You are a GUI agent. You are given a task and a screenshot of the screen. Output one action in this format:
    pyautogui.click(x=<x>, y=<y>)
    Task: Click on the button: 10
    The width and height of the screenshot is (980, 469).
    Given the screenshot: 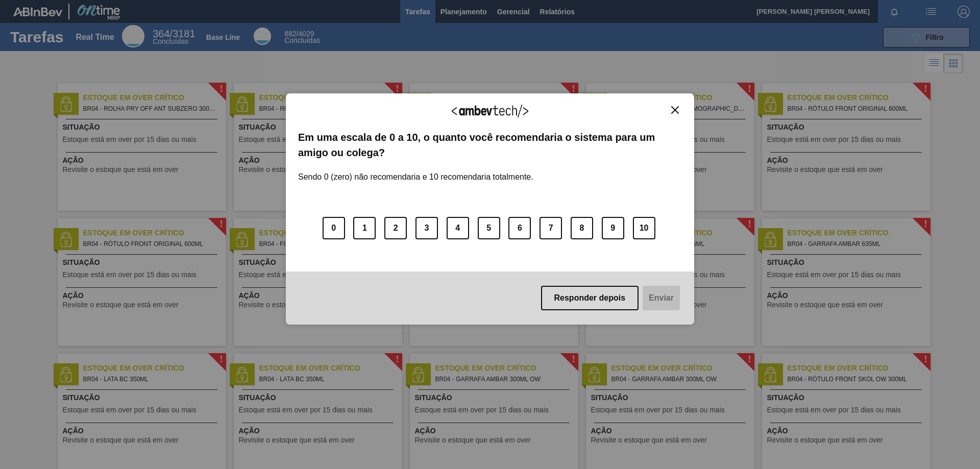 What is the action you would take?
    pyautogui.click(x=644, y=228)
    